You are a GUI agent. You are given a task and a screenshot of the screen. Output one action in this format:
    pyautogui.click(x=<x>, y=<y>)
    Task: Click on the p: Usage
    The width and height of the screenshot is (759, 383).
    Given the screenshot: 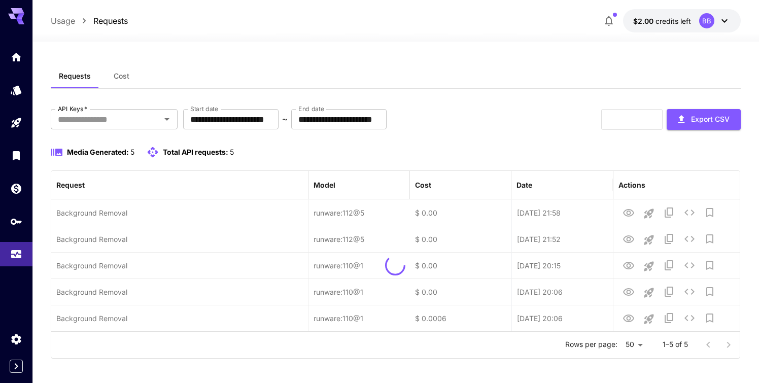 What is the action you would take?
    pyautogui.click(x=63, y=21)
    